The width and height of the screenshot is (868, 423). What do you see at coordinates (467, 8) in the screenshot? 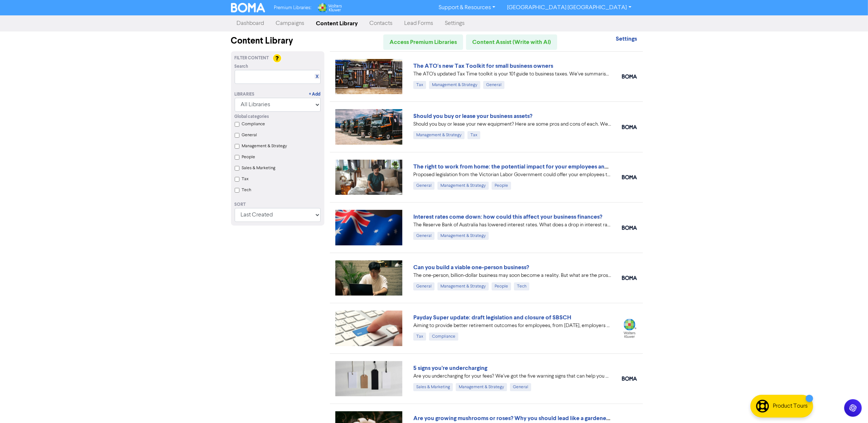
I see `a: Support & Resources` at bounding box center [467, 8].